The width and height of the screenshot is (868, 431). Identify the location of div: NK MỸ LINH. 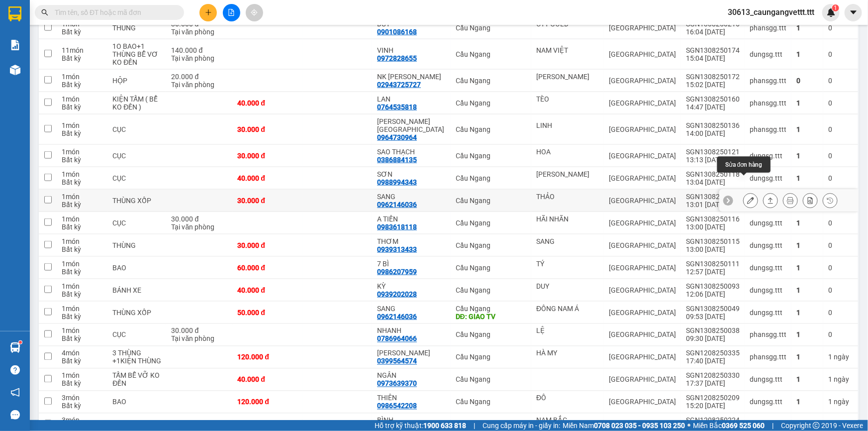
(412, 76).